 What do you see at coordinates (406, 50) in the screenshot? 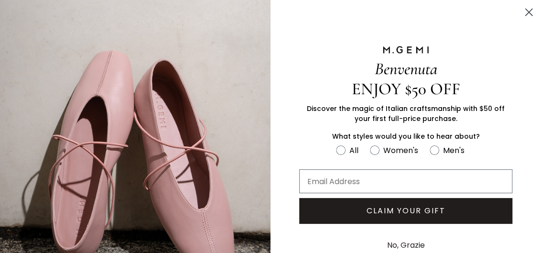
I see `img: M.GEMI` at bounding box center [406, 50].